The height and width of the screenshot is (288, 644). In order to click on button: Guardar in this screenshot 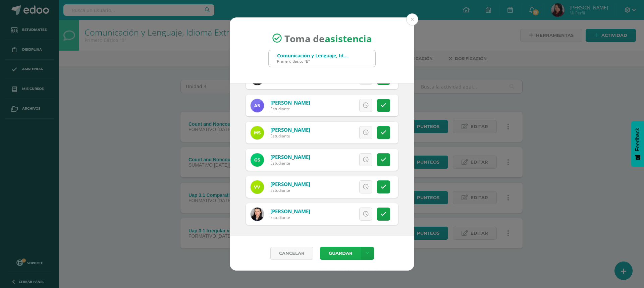, I will do `click(340, 253)`.